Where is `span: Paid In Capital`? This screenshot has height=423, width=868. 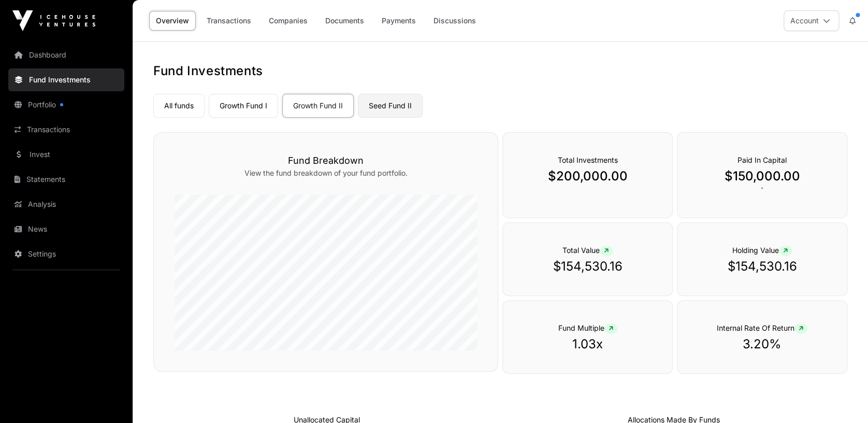 span: Paid In Capital is located at coordinates (763, 159).